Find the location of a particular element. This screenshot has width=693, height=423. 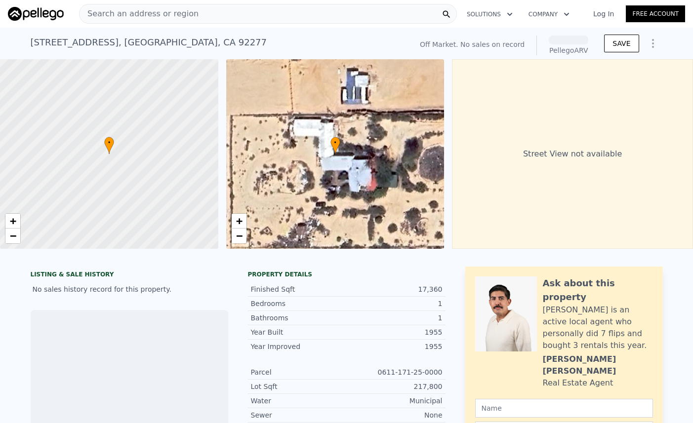

div: Off Market. No sales on record is located at coordinates (472, 44).